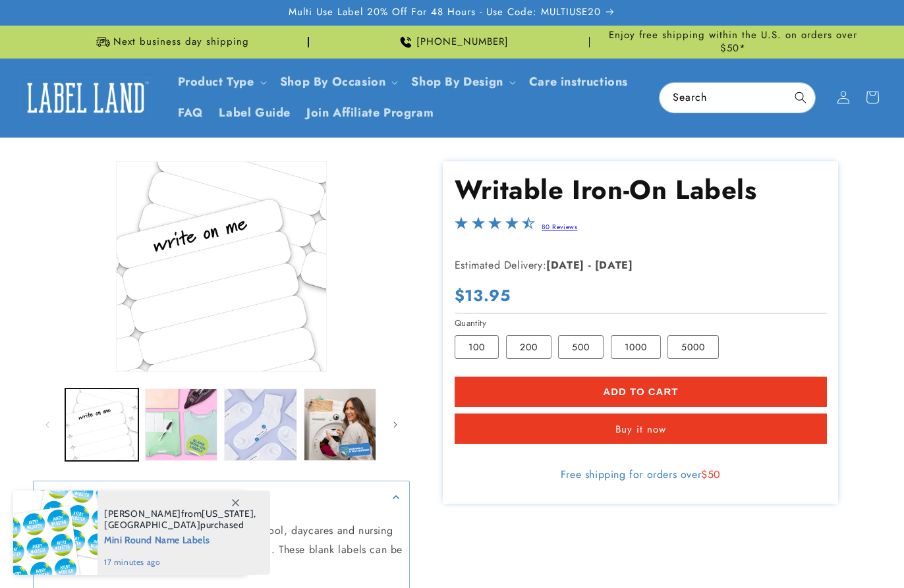 Image resolution: width=904 pixels, height=588 pixels. What do you see at coordinates (620, 265) in the screenshot?
I see `p: Estimated Delivery:` at bounding box center [620, 265].